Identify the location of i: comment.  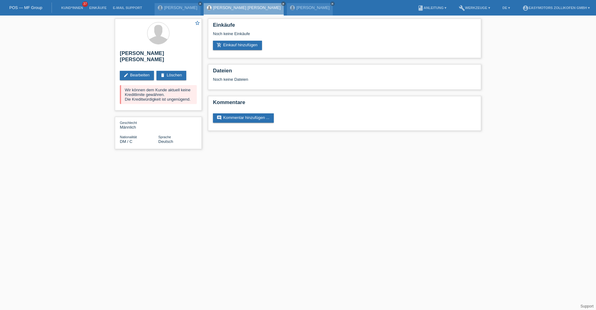
(219, 118).